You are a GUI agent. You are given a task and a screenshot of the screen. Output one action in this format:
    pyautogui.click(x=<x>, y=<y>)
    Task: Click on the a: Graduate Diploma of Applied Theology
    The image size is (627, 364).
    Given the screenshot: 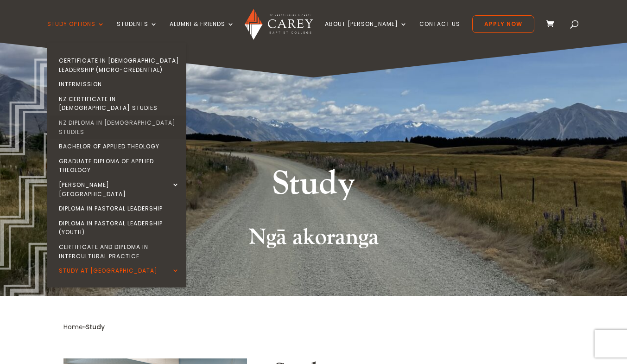 What is the action you would take?
    pyautogui.click(x=119, y=165)
    